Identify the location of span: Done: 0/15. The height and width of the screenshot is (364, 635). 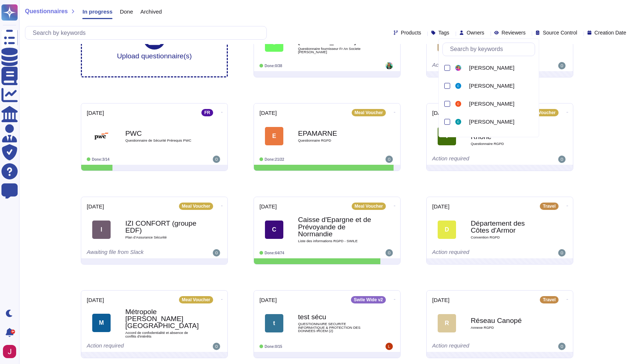
(273, 347).